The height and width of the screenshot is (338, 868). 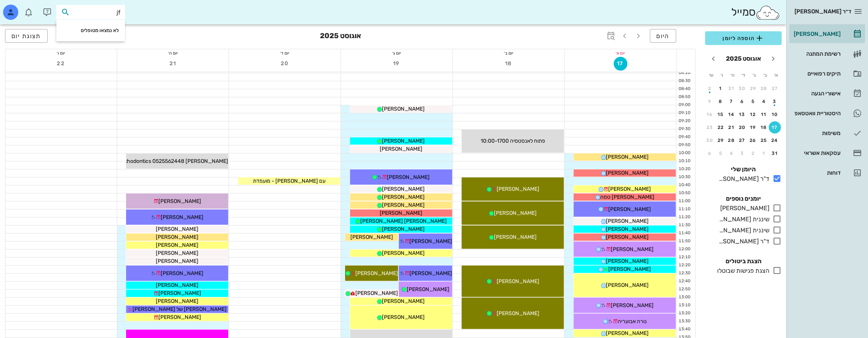 What do you see at coordinates (173, 63) in the screenshot?
I see `span: 21` at bounding box center [173, 63].